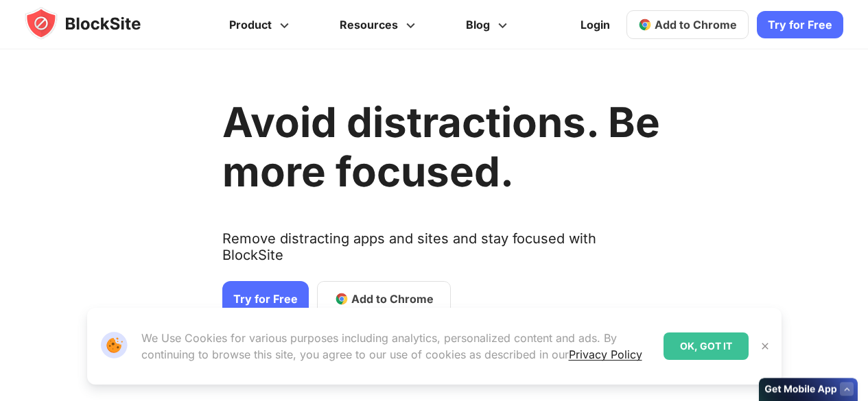 The image size is (868, 401). What do you see at coordinates (441, 253) in the screenshot?
I see `text: Remove distracting apps and sites and stay focused with BlockSite` at bounding box center [441, 253].